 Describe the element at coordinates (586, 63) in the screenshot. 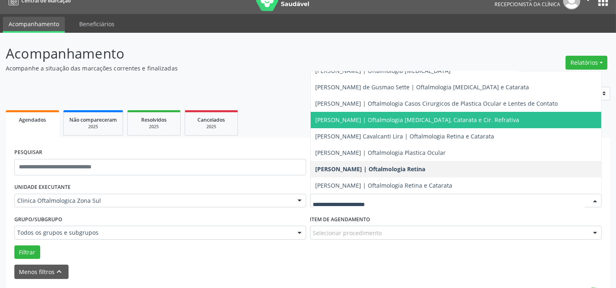

I see `button: Relatórios` at that location.